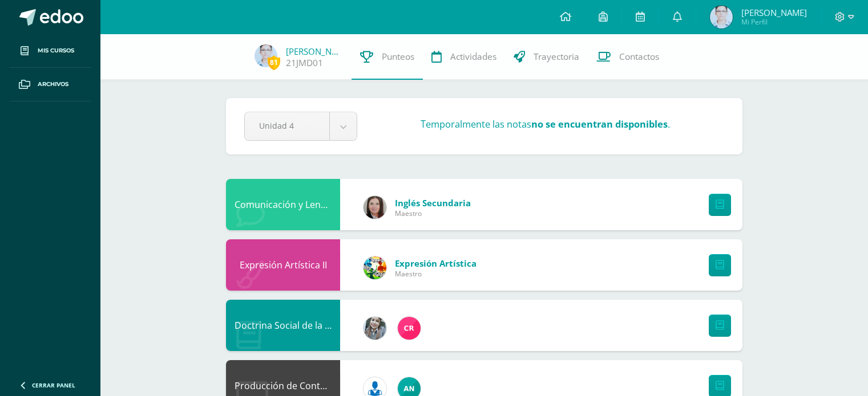  Describe the element at coordinates (435, 263) in the screenshot. I see `span: Expresión Artística` at that location.